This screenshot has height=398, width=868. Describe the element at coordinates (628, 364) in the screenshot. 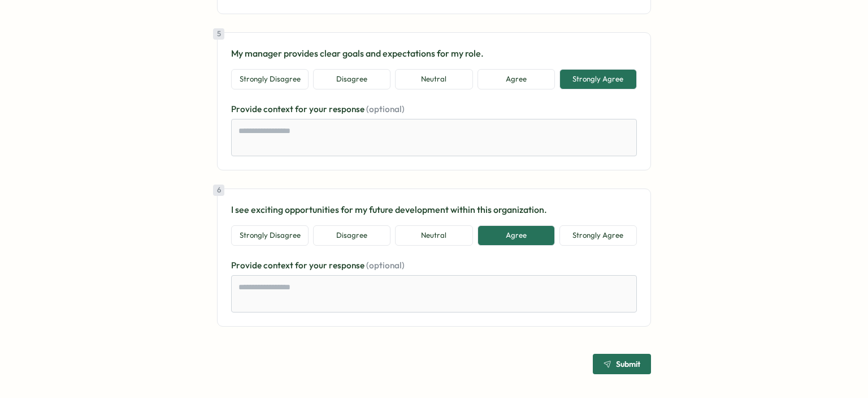

I see `span: Submit` at that location.